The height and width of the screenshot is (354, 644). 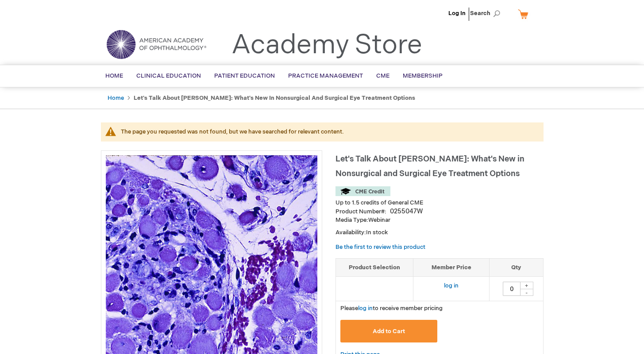 I want to click on input: Qty, so click(x=512, y=289).